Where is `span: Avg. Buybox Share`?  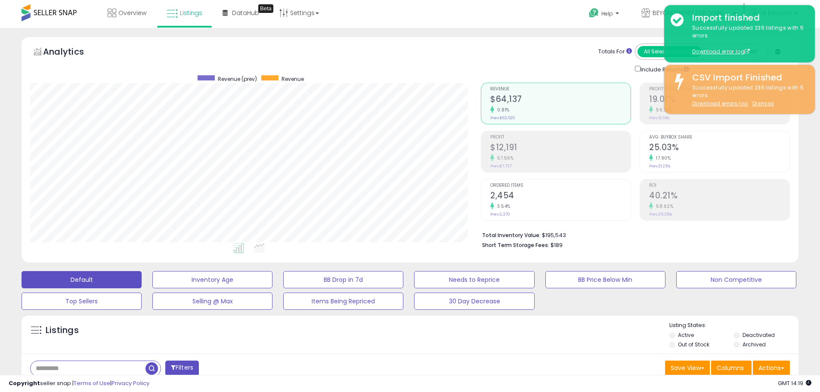
span: Avg. Buybox Share is located at coordinates (719, 137).